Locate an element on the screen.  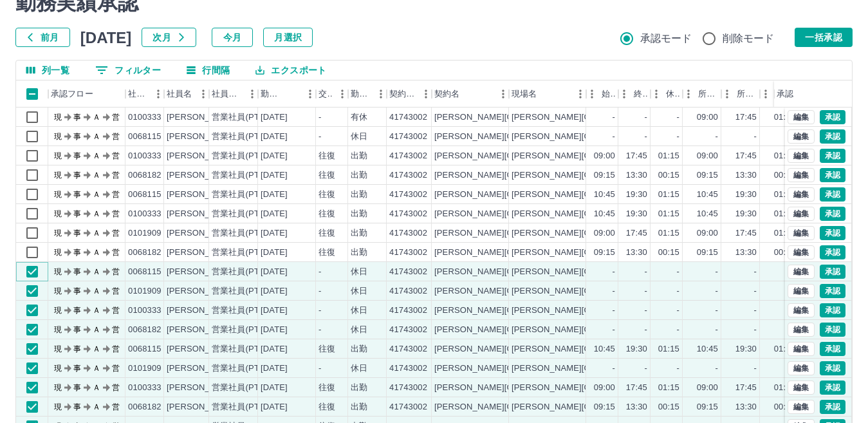
div: 契約名 is located at coordinates (470, 94).